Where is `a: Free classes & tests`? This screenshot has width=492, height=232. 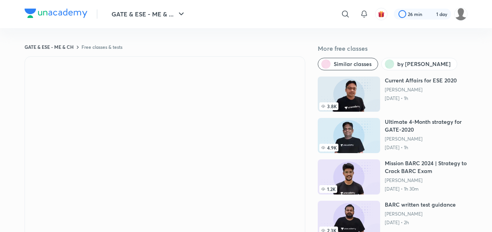 a: Free classes & tests is located at coordinates (102, 47).